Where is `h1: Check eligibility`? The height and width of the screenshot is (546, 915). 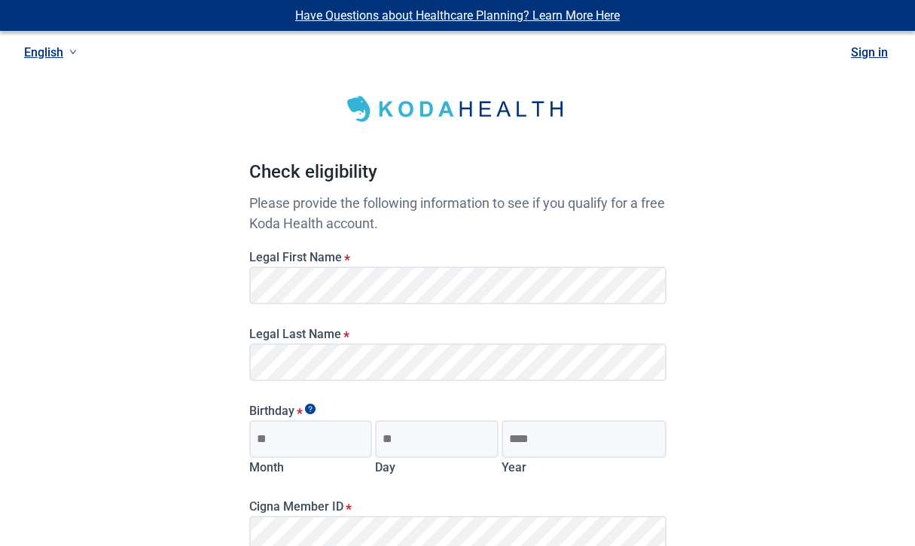 h1: Check eligibility is located at coordinates (458, 175).